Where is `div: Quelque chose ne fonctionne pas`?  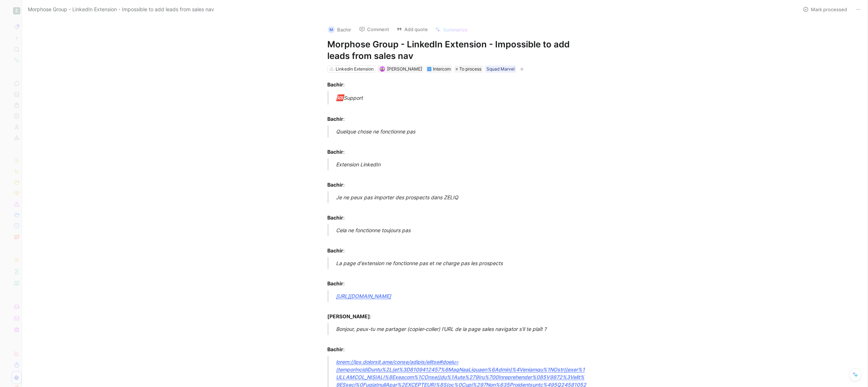 div: Quelque chose ne fonctionne pas is located at coordinates (461, 132).